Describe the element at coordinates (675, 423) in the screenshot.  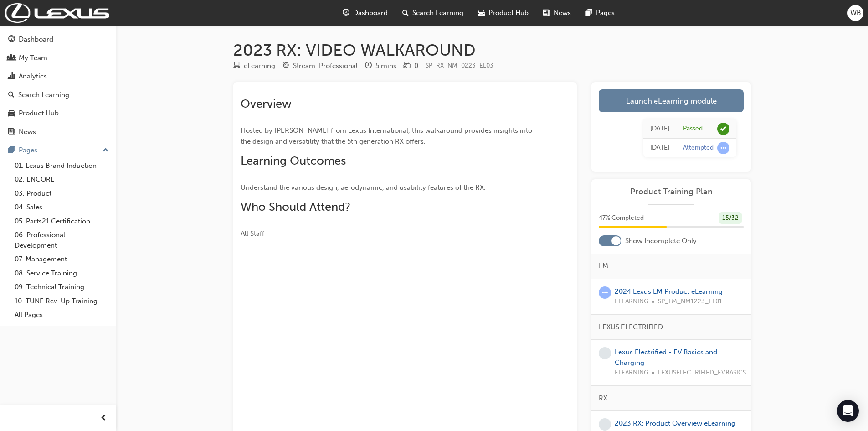
I see `a: 2023 RX: Product Overview eLearning` at that location.